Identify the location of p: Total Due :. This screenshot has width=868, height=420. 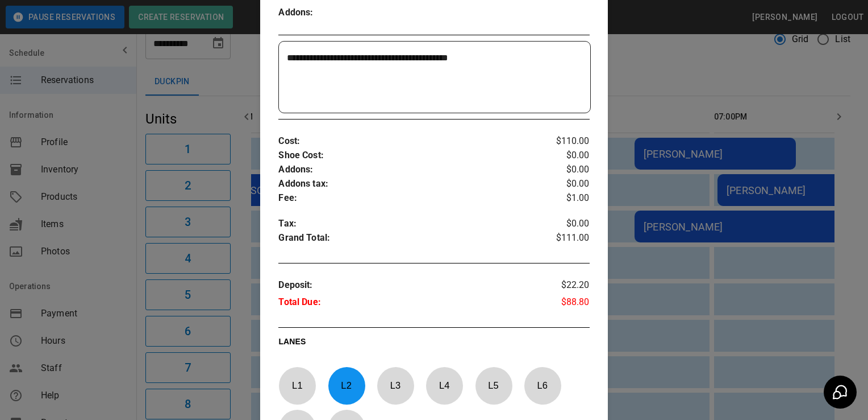
(408, 304).